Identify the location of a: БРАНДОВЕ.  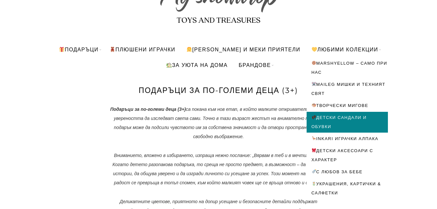
(255, 65).